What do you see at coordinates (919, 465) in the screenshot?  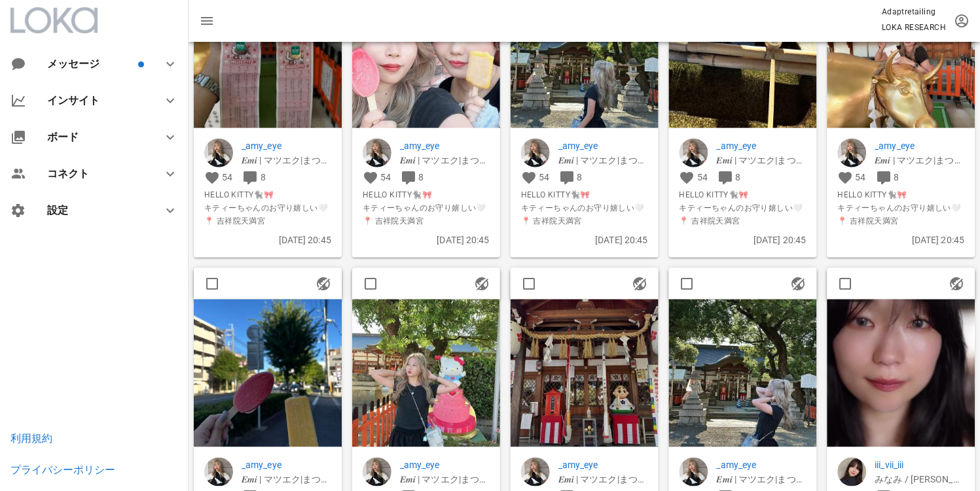 I see `p: iii_vii_iii` at bounding box center [919, 465].